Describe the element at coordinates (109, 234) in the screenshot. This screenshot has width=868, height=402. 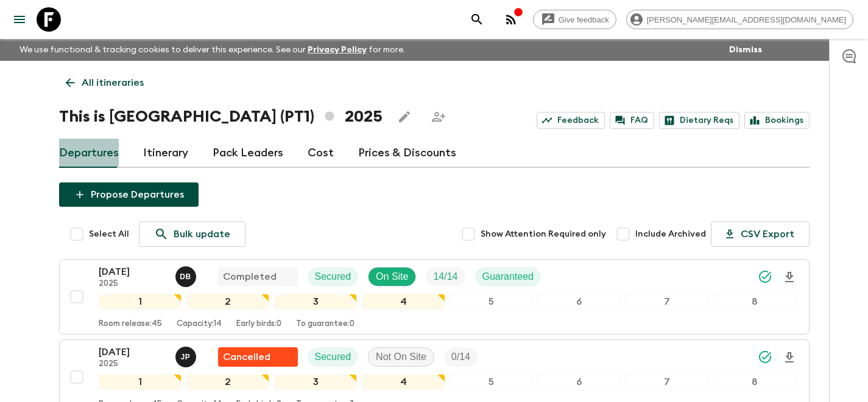
I see `span: Select All` at that location.